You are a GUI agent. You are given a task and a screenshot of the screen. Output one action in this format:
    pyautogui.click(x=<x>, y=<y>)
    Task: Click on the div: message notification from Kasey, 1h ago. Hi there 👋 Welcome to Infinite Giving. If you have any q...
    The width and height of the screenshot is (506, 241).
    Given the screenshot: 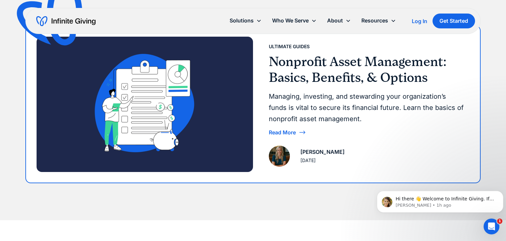 What is the action you would take?
    pyautogui.click(x=66, y=25)
    